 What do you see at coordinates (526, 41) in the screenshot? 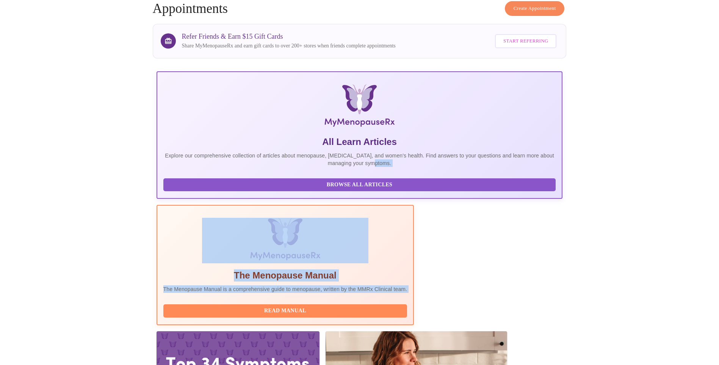
I see `span: Start Referring` at bounding box center [526, 41].